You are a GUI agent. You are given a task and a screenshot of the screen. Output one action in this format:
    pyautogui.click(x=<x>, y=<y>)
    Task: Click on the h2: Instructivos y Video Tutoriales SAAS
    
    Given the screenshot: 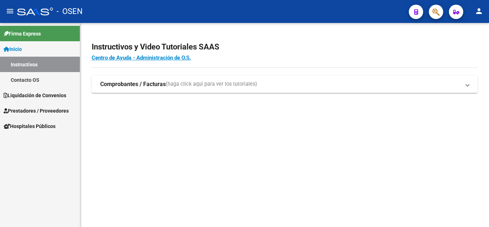 What is the action you would take?
    pyautogui.click(x=285, y=47)
    